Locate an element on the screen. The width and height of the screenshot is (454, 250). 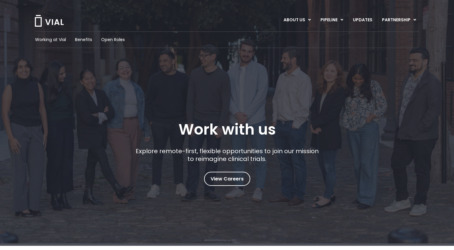
a: ABOUT USMenu Toggle is located at coordinates (297, 20).